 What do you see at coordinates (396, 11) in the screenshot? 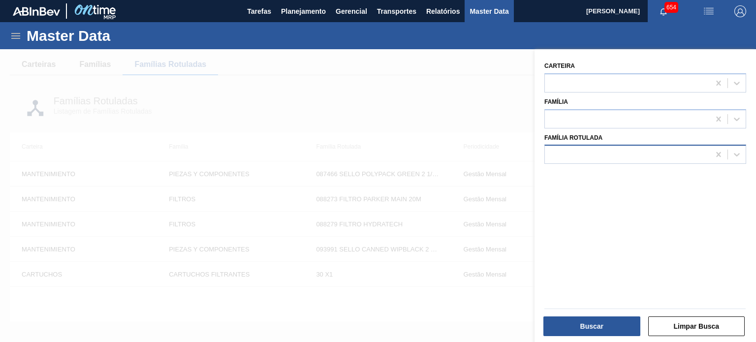
I see `span: Transportes` at bounding box center [396, 11].